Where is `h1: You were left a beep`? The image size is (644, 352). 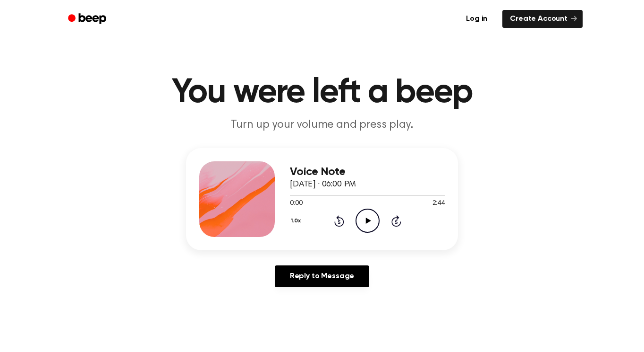
h1: You were left a beep is located at coordinates (322, 93).